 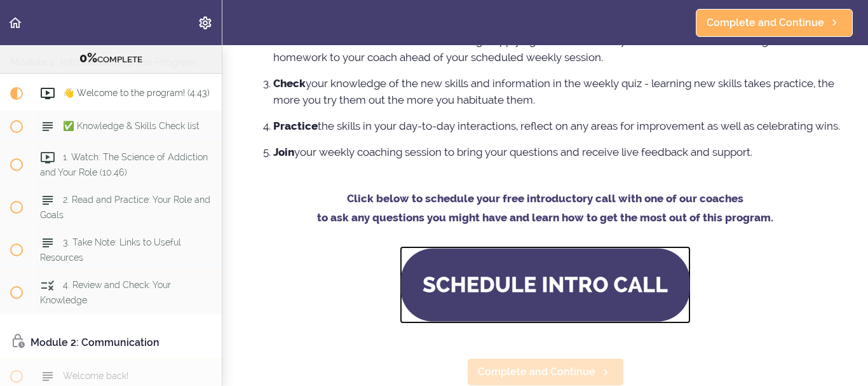 I want to click on li: and fill out the worksheet to and begin applying the new skills to your situation, and email assi..., so click(x=558, y=49).